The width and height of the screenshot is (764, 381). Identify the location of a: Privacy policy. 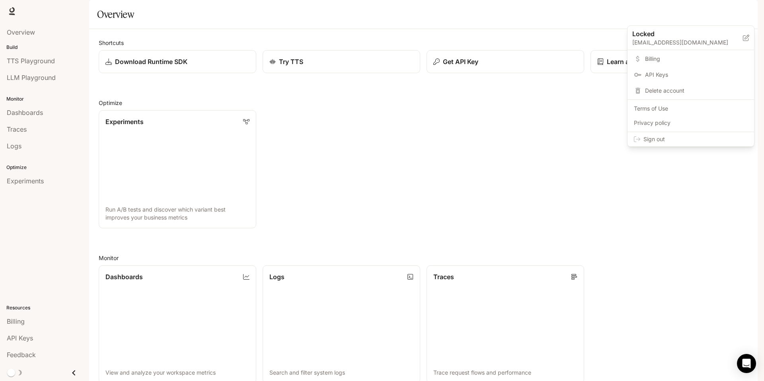
(690, 123).